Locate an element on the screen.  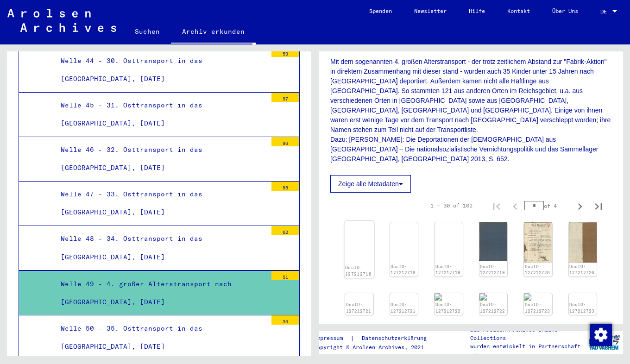
span: DE is located at coordinates (605, 12).